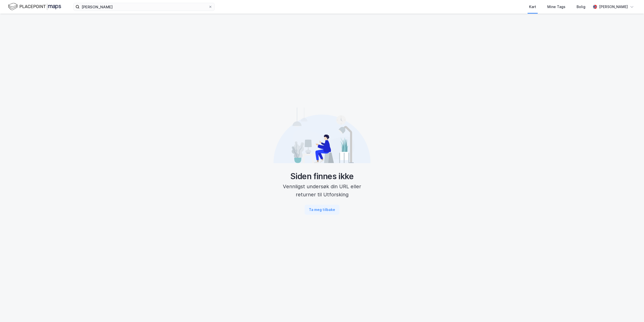  I want to click on img: logo.f888ab2527a4732fd821a326f86c7f29.svg, so click(35, 7).